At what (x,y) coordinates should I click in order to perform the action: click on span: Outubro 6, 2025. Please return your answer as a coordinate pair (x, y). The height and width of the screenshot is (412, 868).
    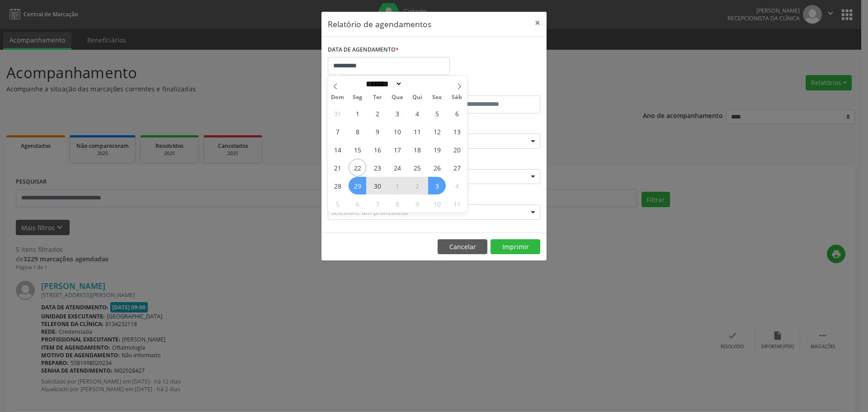
    Looking at the image, I should click on (357, 203).